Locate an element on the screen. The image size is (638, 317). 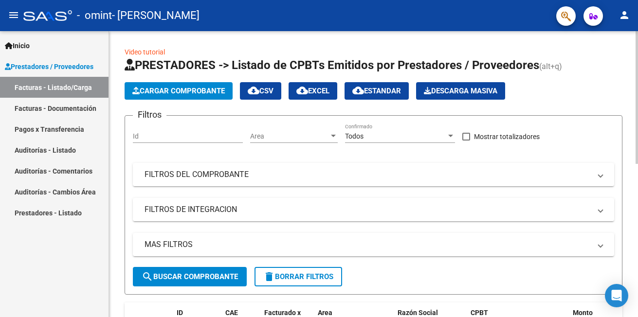
button: Estandar is located at coordinates (376, 91).